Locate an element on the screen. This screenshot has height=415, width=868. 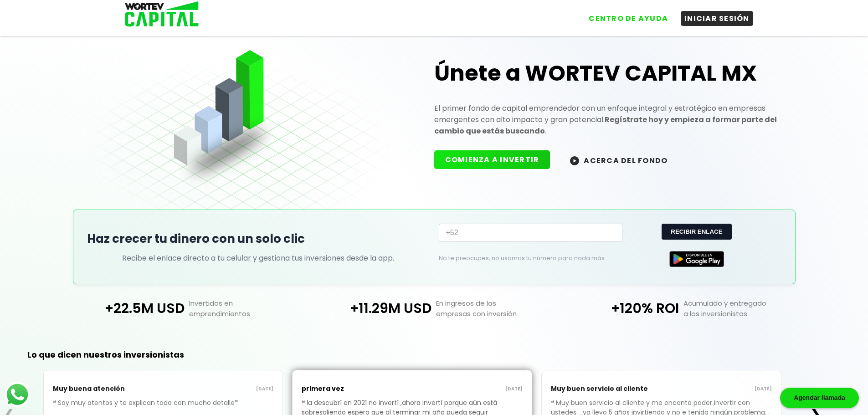
p: Recibe el enlace directo a tu celular y gestiona tus inversiones desde la app. is located at coordinates (258, 258).